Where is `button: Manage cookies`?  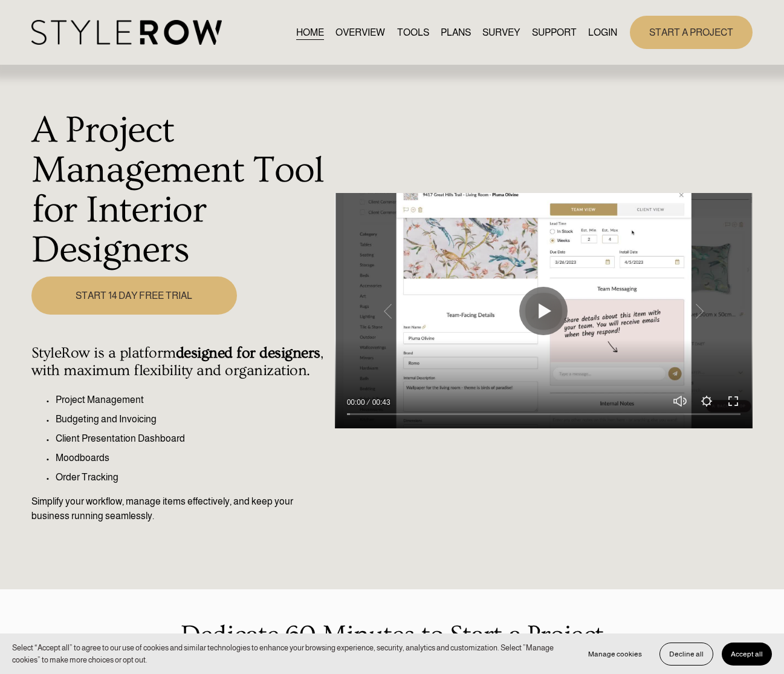
button: Manage cookies is located at coordinates (615, 654).